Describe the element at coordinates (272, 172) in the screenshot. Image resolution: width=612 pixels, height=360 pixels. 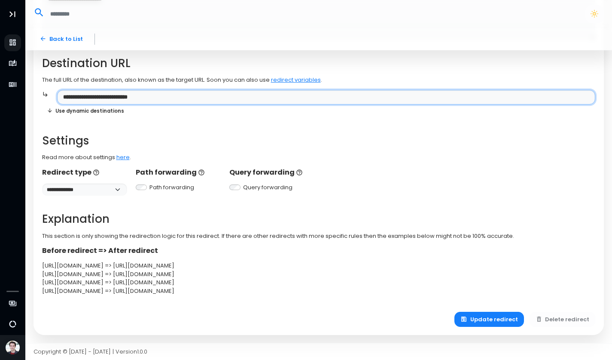
I see `p: Query forwarding` at that location.